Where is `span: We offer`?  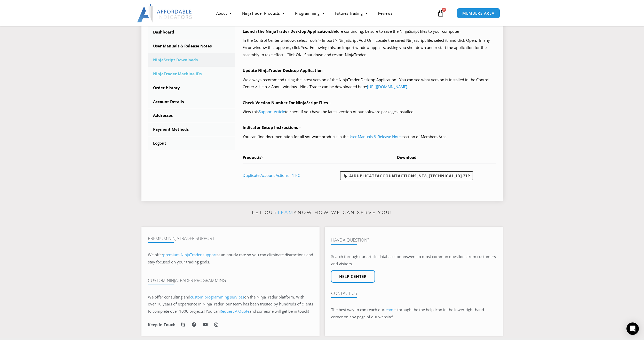
span: We offer is located at coordinates (155, 255).